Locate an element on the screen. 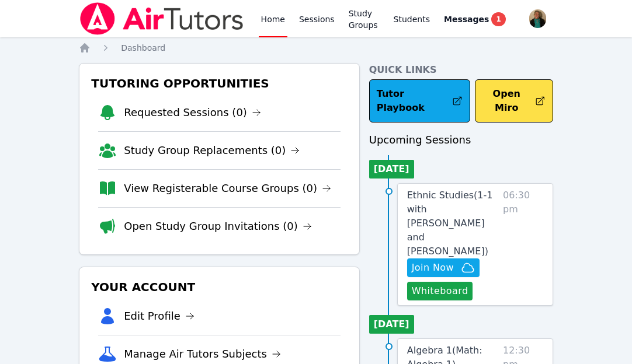 The width and height of the screenshot is (632, 364). a: Tutor Playbook is located at coordinates (420, 101).